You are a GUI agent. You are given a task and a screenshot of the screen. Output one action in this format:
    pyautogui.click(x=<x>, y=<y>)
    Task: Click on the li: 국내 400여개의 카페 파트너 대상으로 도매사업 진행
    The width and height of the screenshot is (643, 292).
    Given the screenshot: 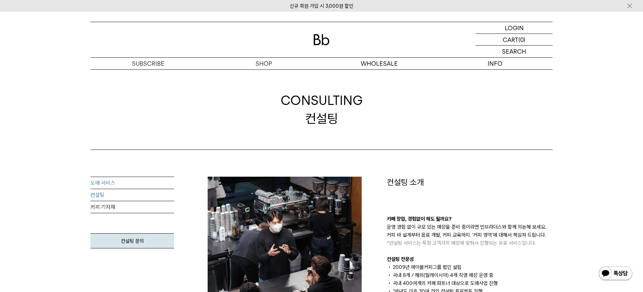 What is the action you would take?
    pyautogui.click(x=470, y=283)
    